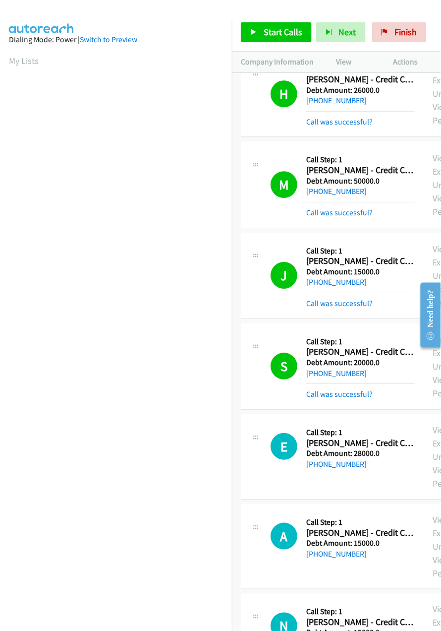 This screenshot has width=441, height=631. I want to click on a: Switch to Preview, so click(109, 39).